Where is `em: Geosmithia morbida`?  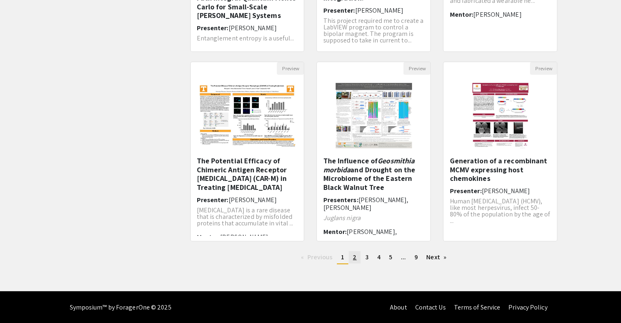
em: Geosmithia morbida is located at coordinates (369, 165).